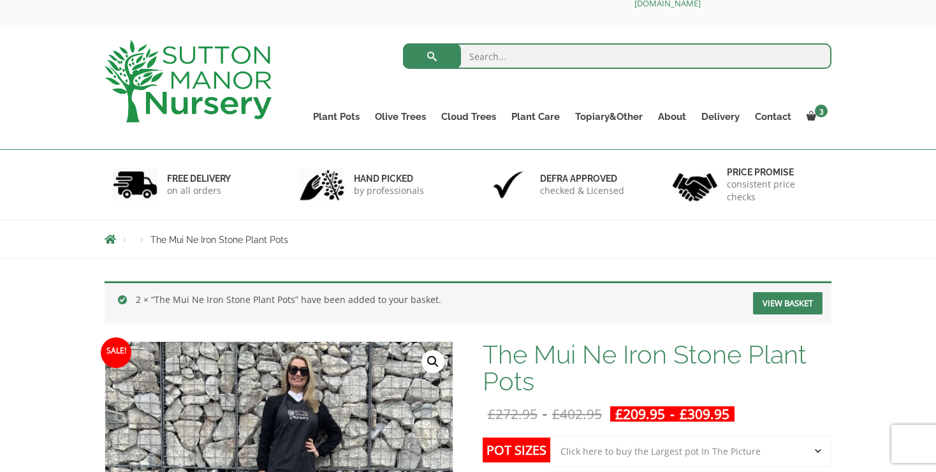 This screenshot has height=472, width=936. I want to click on a: View basket, so click(788, 303).